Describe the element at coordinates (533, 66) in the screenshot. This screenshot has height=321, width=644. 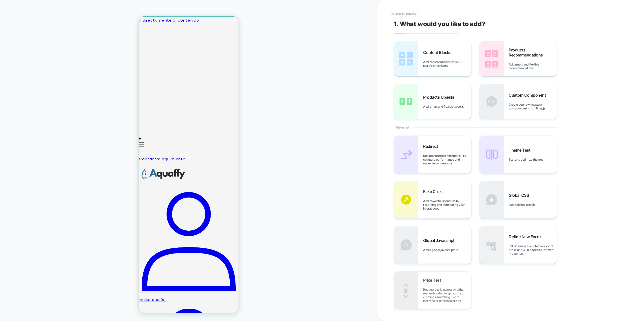
I see `span: Add smart and flexible recommendations` at that location.